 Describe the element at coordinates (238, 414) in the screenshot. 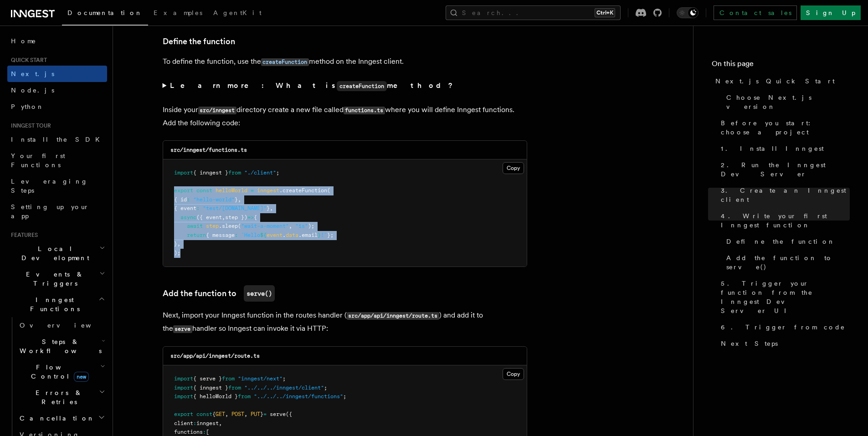

I see `span: POST` at that location.